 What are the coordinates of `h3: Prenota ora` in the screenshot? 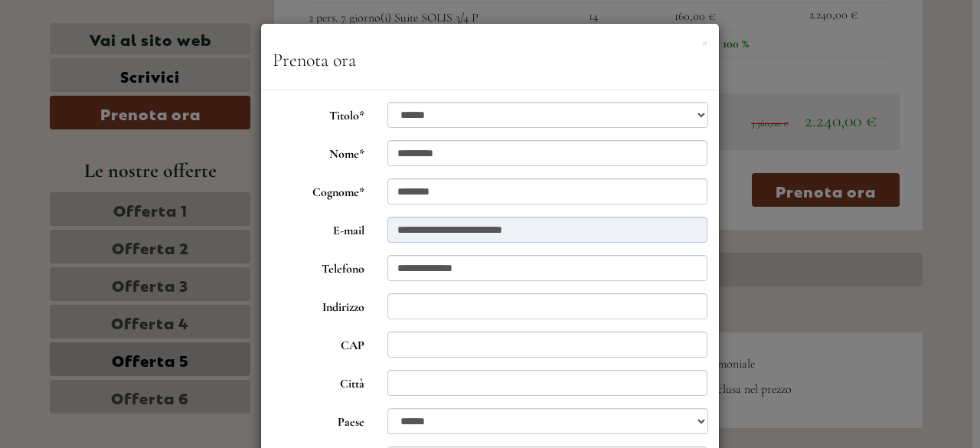 It's located at (490, 61).